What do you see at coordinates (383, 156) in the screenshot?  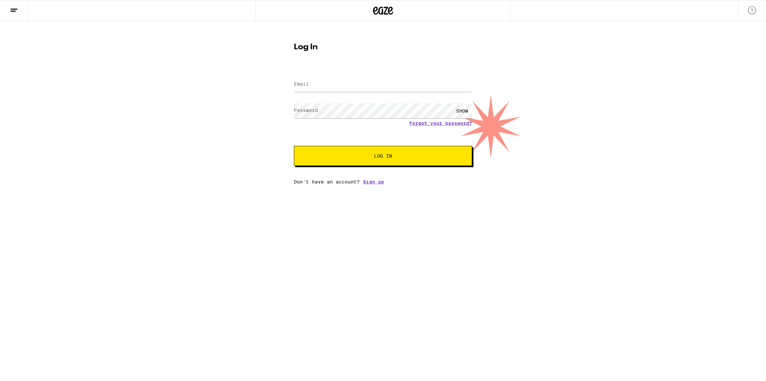 I see `span: Log In` at bounding box center [383, 156].